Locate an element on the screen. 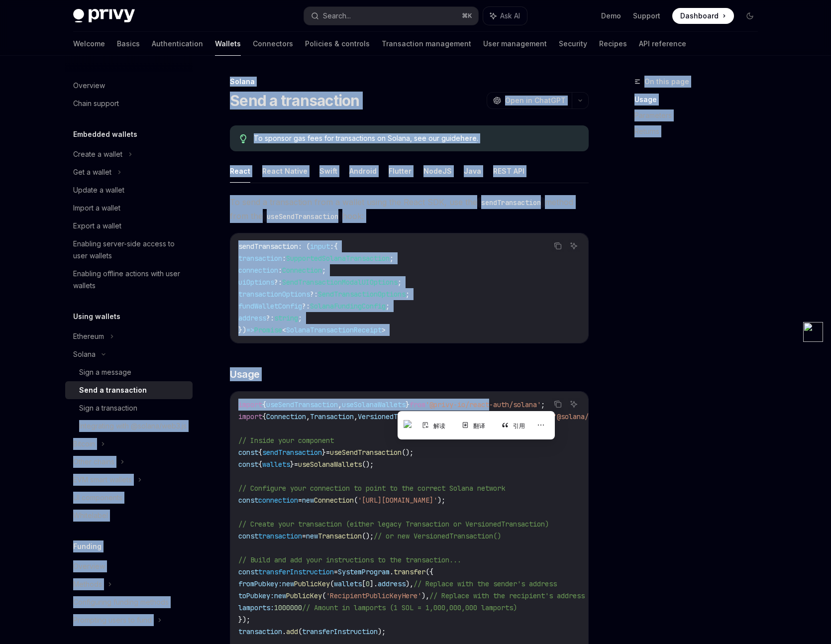 Image resolution: width=831 pixels, height=644 pixels. span: // Replace with the sender's address is located at coordinates (485, 584).